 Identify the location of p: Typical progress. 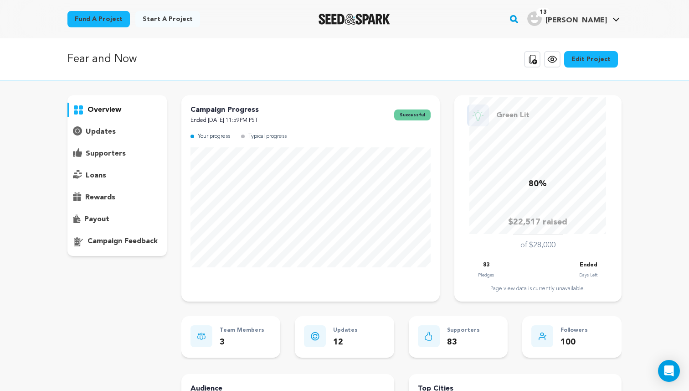
(268, 136).